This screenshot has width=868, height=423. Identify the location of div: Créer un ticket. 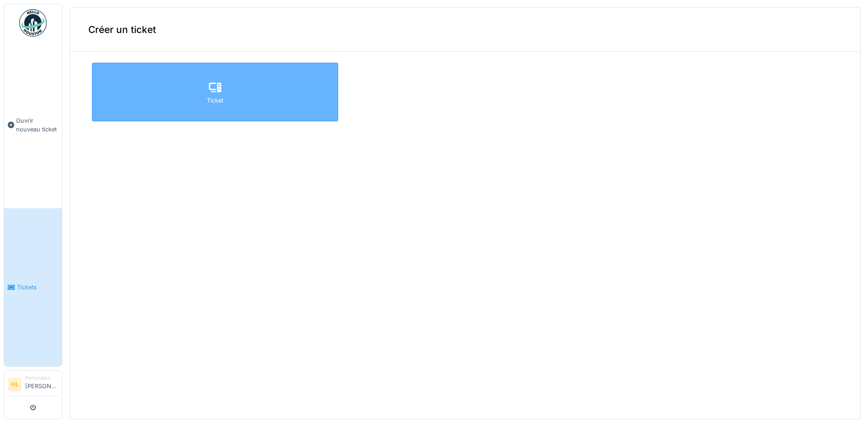
(465, 29).